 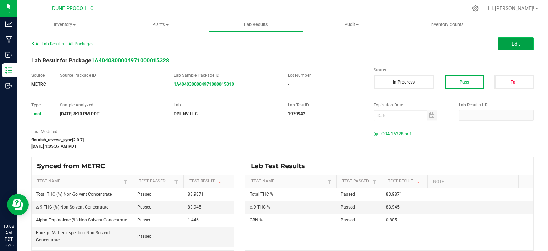 What do you see at coordinates (351, 25) in the screenshot?
I see `a: Audit` at bounding box center [351, 25].